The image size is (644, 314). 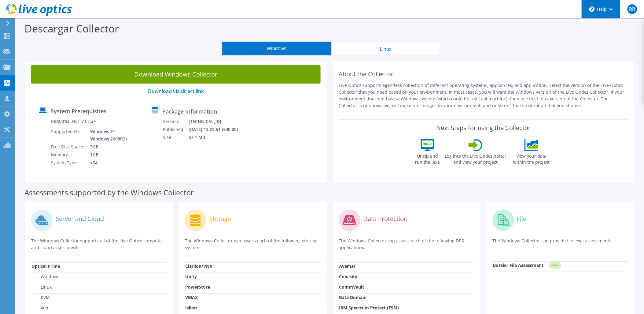 What do you see at coordinates (386, 48) in the screenshot?
I see `button: Linux` at bounding box center [386, 48].